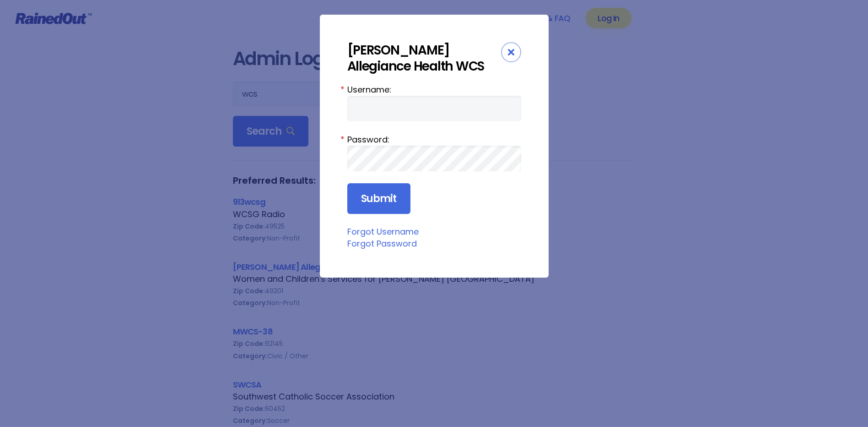  I want to click on label: Password:, so click(434, 139).